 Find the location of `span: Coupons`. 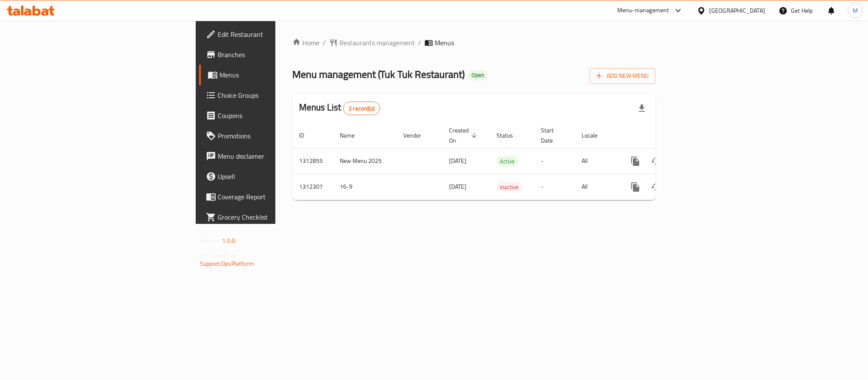

span: Coupons is located at coordinates (276, 116).